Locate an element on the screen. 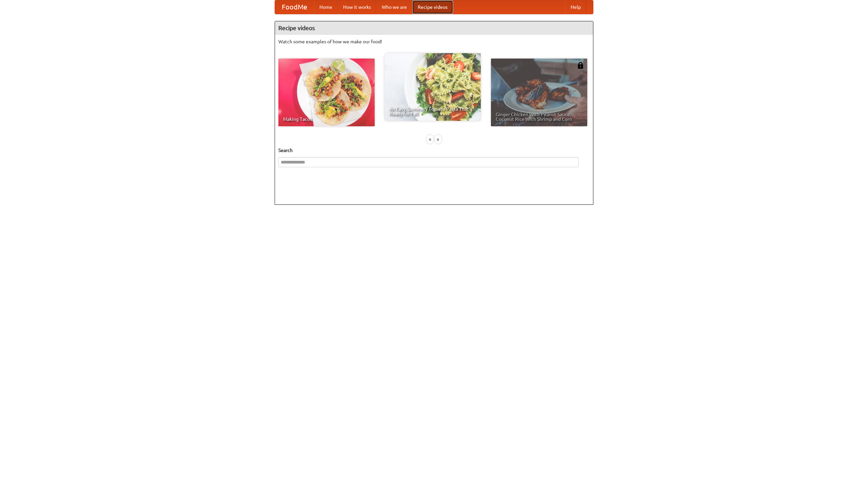  a: Help is located at coordinates (576, 7).